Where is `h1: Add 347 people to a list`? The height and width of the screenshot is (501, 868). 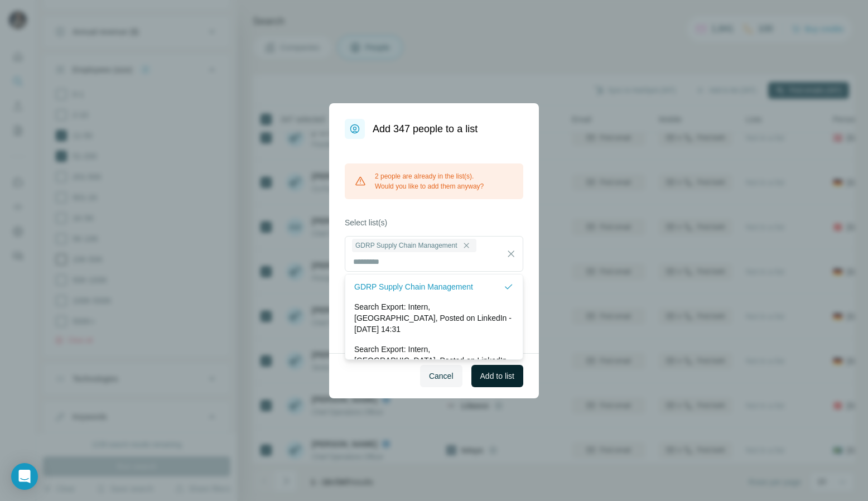
h1: Add 347 people to a list is located at coordinates (425, 129).